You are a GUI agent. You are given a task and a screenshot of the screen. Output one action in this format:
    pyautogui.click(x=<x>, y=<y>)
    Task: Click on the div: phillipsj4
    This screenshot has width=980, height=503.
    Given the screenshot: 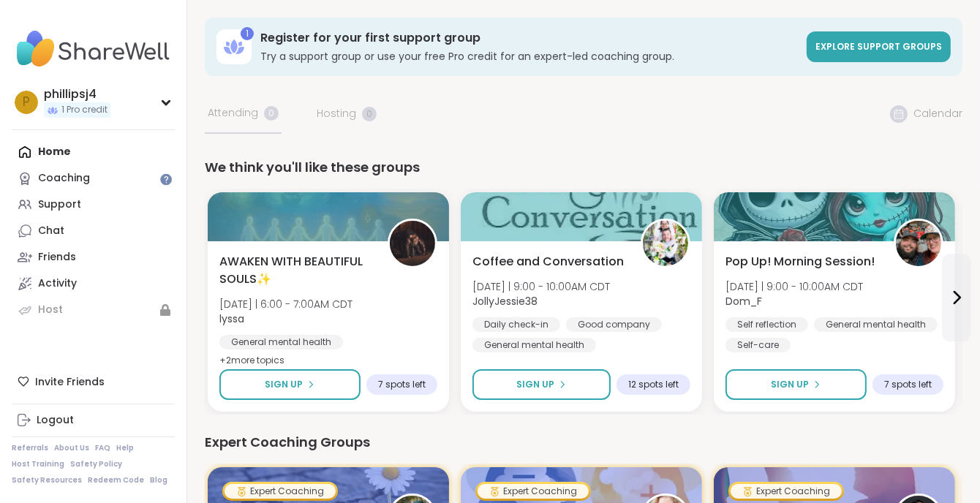 What is the action you would take?
    pyautogui.click(x=76, y=94)
    